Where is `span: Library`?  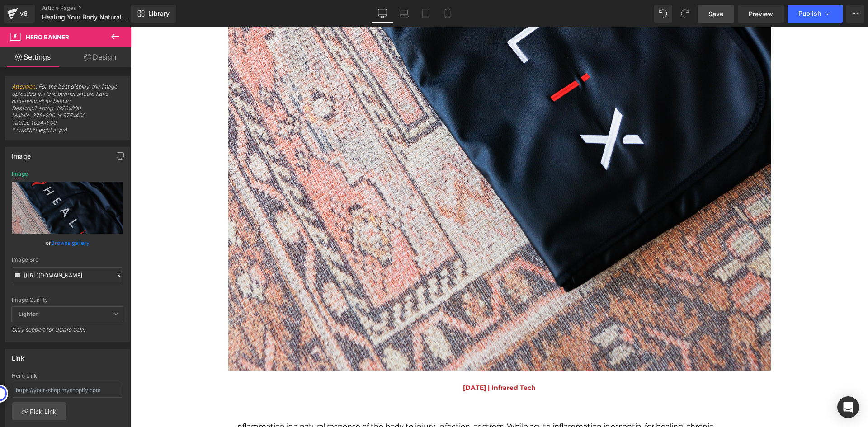
span: Library is located at coordinates (159, 14).